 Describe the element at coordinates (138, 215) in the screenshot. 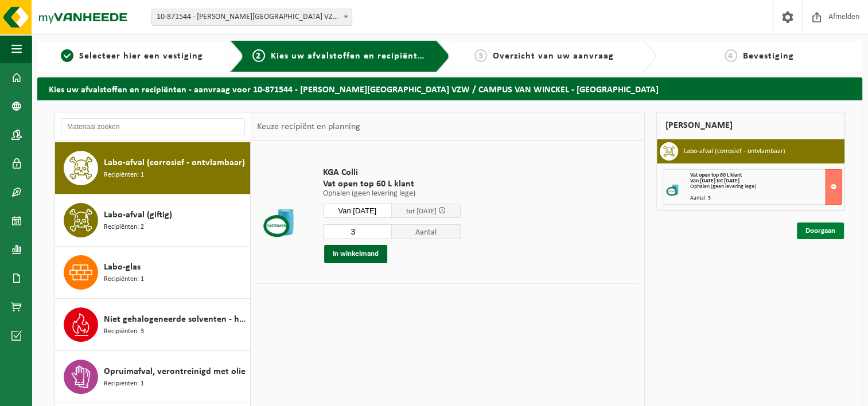

I see `span: Labo-afval (giftig)` at that location.